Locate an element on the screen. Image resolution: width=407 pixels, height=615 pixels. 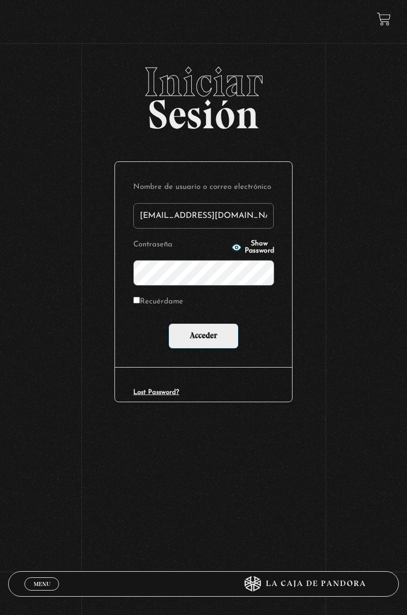
button: Show Password is located at coordinates (253, 247).